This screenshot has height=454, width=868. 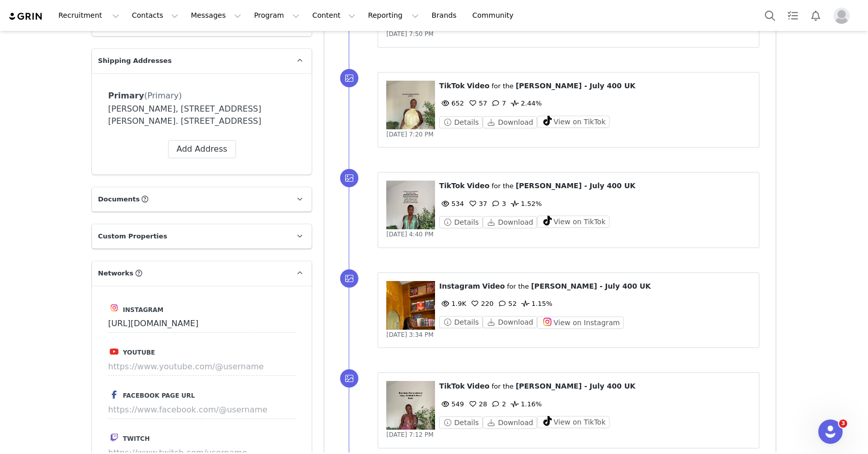 What do you see at coordinates (477, 404) in the screenshot?
I see `span: 28` at bounding box center [477, 404].